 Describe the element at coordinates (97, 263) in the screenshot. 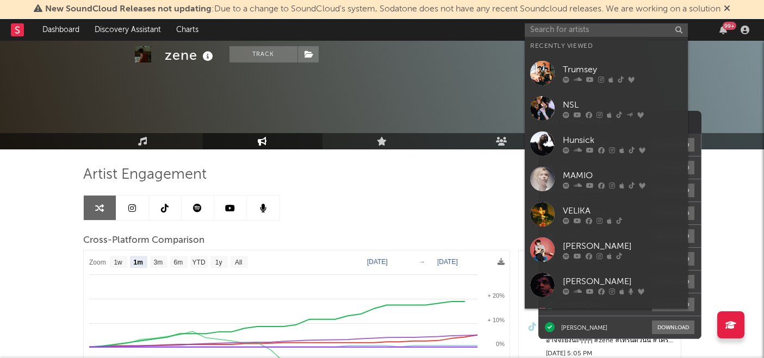

I see `text: Zoom` at that location.